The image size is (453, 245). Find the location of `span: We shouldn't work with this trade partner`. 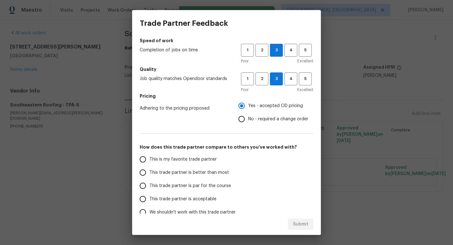

span: We shouldn't work with this trade partner is located at coordinates (193, 212).